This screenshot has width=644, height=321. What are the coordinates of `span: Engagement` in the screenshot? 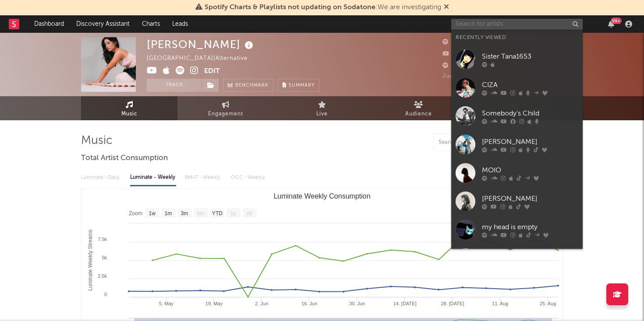 It's located at (225, 115).